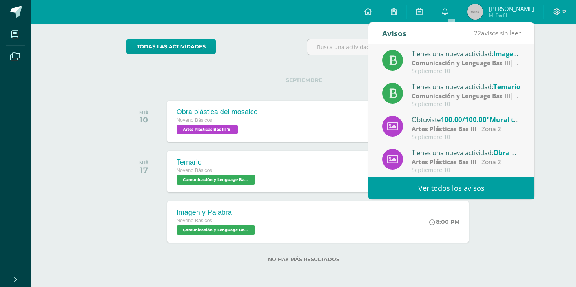 The image size is (576, 287). Describe the element at coordinates (466, 119) in the screenshot. I see `div: Obtuviste en` at that location.